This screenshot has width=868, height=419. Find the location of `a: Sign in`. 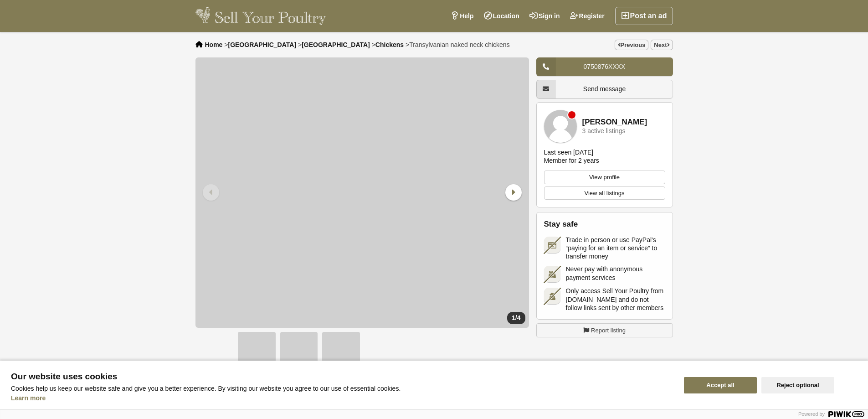

a: Sign in is located at coordinates (545, 16).